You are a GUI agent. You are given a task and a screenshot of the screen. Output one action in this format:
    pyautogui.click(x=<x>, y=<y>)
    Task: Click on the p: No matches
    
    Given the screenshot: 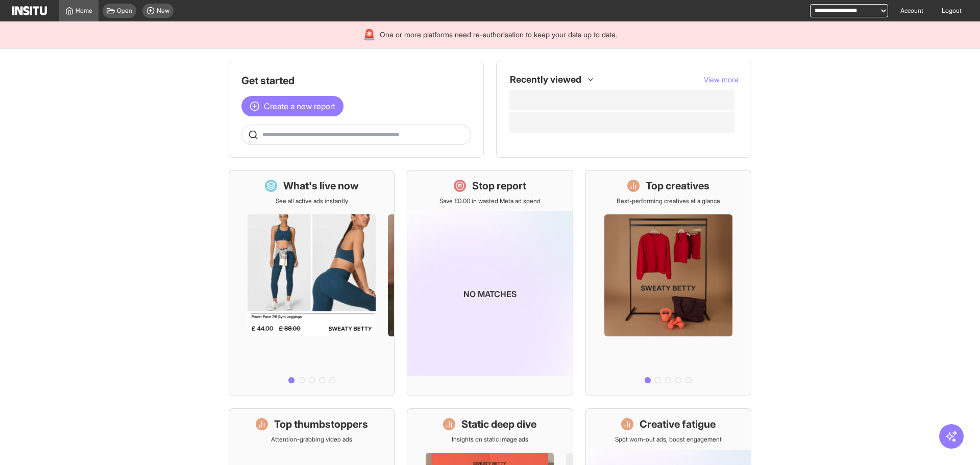 What is the action you would take?
    pyautogui.click(x=490, y=294)
    